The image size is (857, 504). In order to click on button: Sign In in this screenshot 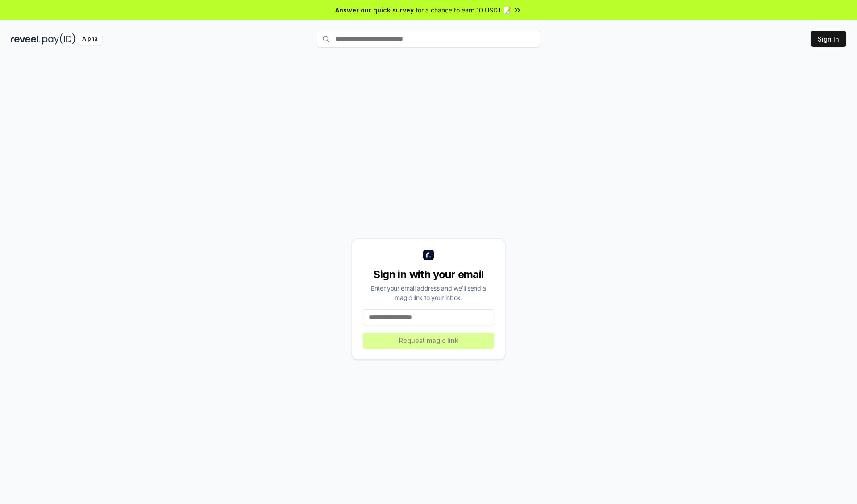, I will do `click(829, 39)`.